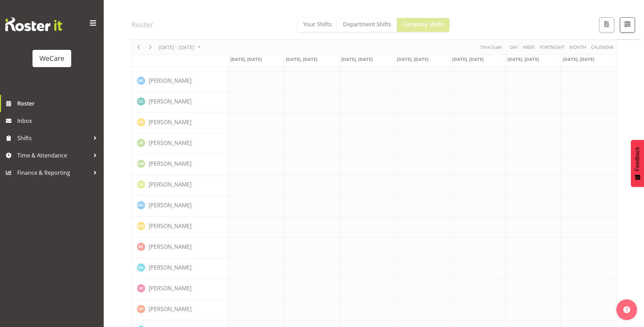  What do you see at coordinates (54, 155) in the screenshot?
I see `span: Time & Attendance` at bounding box center [54, 155].